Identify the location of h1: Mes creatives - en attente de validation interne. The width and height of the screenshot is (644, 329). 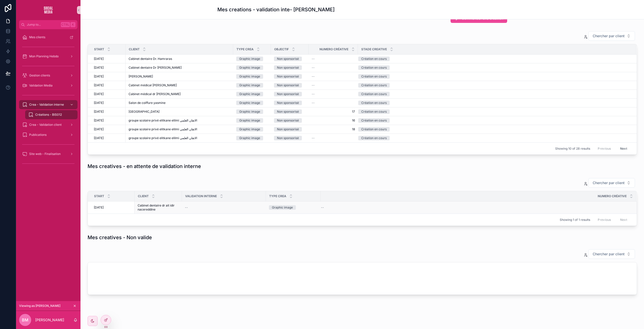
(144, 167).